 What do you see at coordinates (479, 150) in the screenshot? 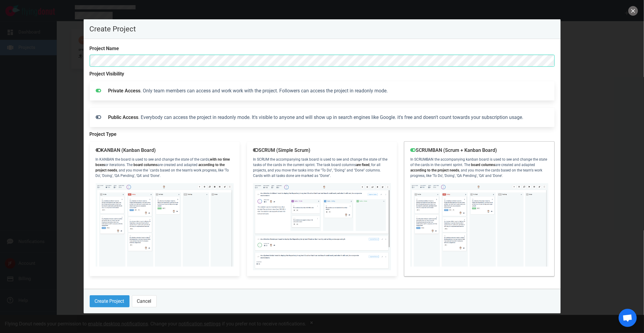
I see `p: SCRUMBAN (Scrum + Kanban Board)` at bounding box center [479, 150].